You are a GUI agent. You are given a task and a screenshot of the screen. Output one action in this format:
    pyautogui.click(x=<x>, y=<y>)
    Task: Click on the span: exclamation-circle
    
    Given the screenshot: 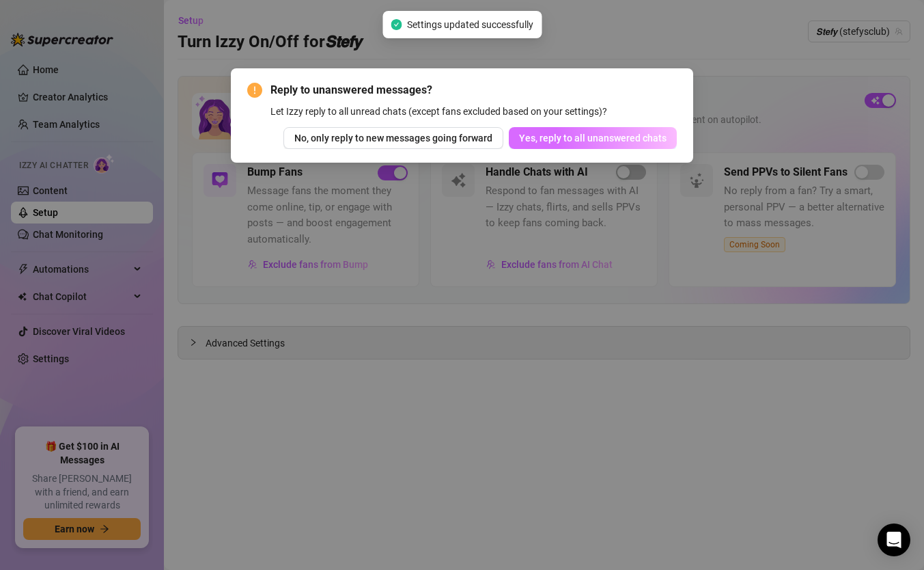 What is the action you would take?
    pyautogui.click(x=255, y=90)
    